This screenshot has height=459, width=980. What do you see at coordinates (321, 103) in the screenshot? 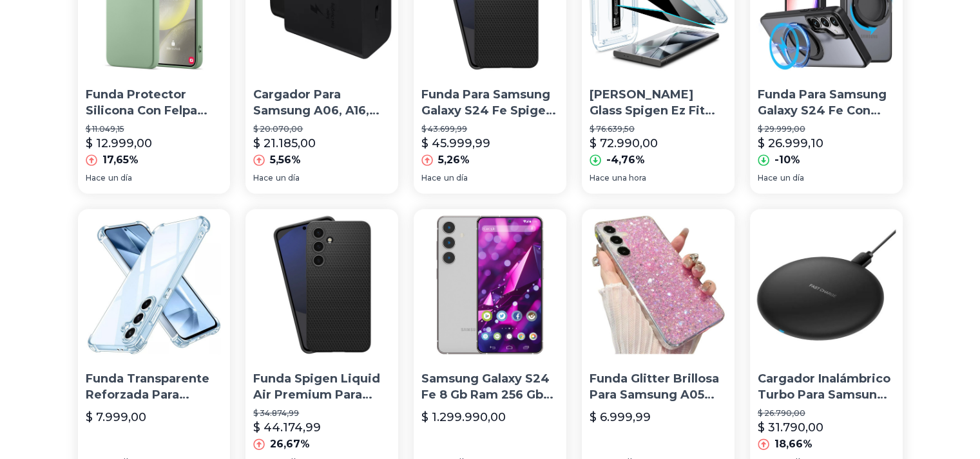
I see `p: Cargador Para Samsung A06, A16, A26, A36, A56 S24 Fe, Flip 6` at bounding box center [321, 103].